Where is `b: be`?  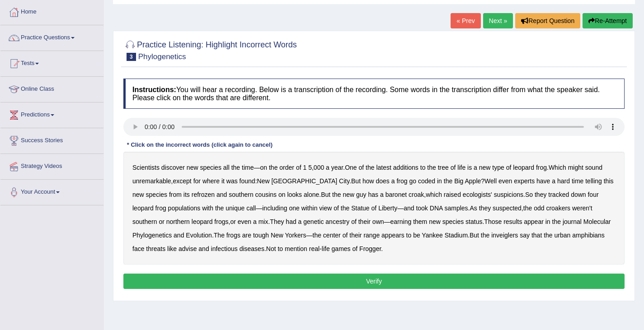 b: be is located at coordinates (416, 235).